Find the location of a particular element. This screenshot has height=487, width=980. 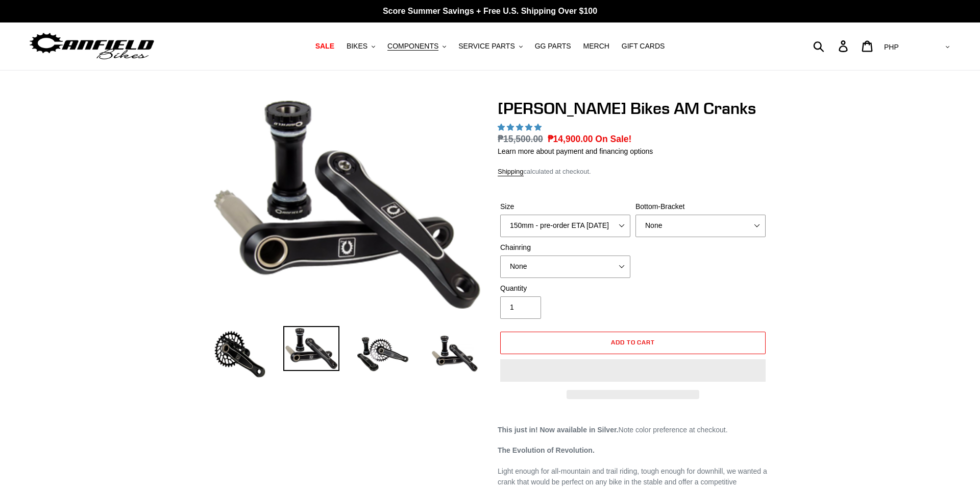

a: Shipping is located at coordinates (511, 171).